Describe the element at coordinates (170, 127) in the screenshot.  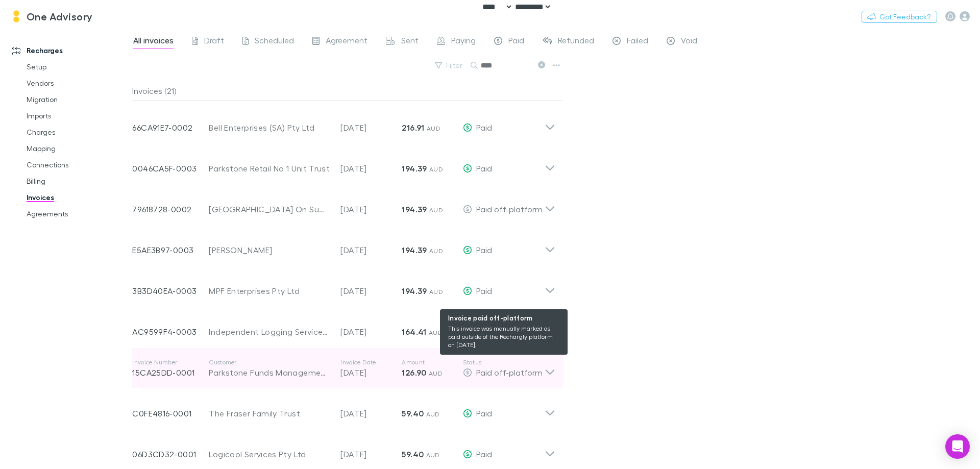
I see `p: 66CA91E7-0002` at that location.